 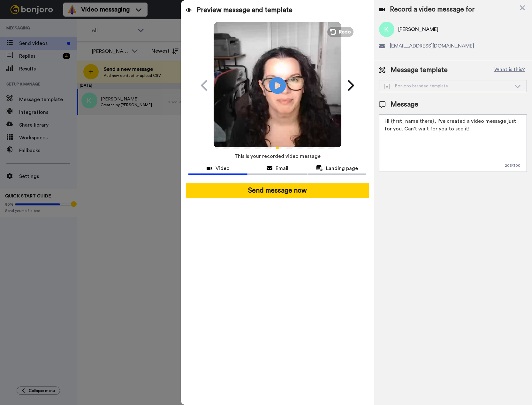 What do you see at coordinates (387, 86) in the screenshot?
I see `img: demo-template.svg` at bounding box center [387, 86].